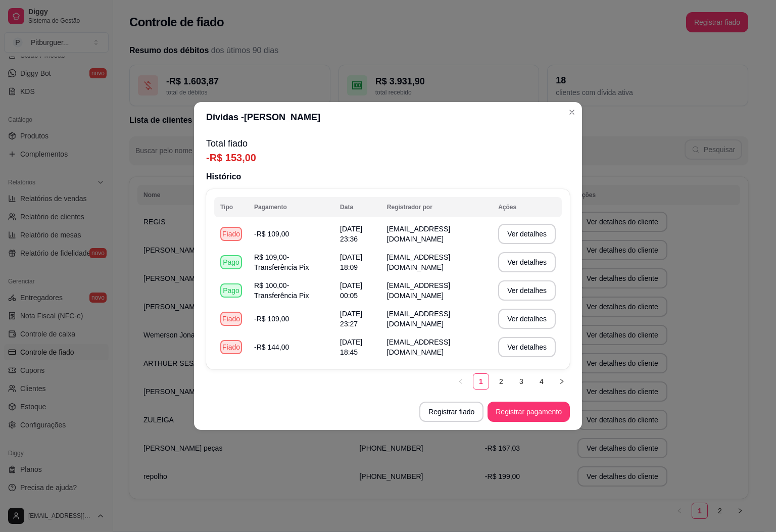 Image resolution: width=776 pixels, height=532 pixels. I want to click on td: R$ 100,00 - Transferência Pix, so click(291, 290).